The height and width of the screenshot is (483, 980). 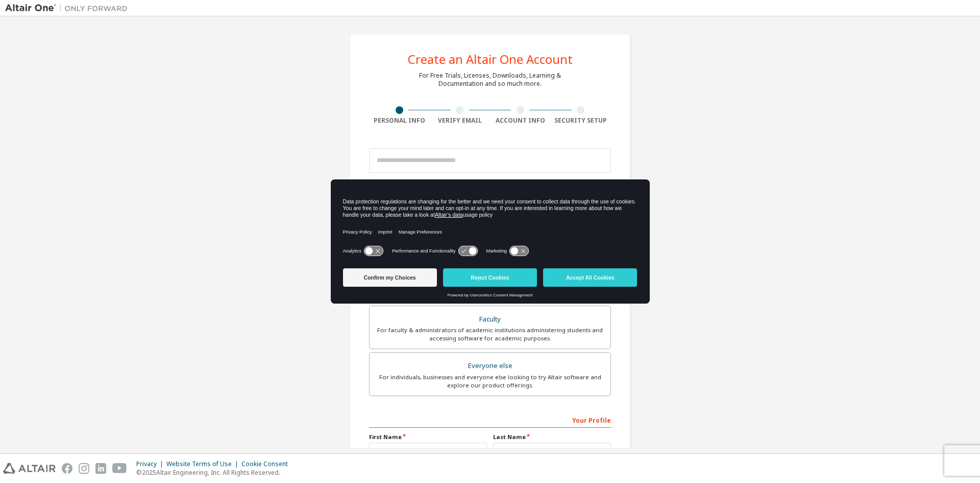 What do you see at coordinates (399, 121) in the screenshot?
I see `div: Personal Info` at bounding box center [399, 121].